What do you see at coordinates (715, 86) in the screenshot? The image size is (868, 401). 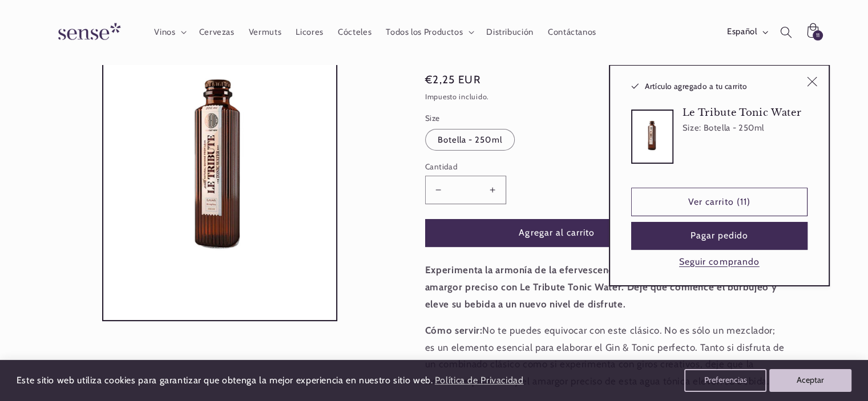 I see `h2: Artículo agregado a tu carrito` at bounding box center [715, 86].